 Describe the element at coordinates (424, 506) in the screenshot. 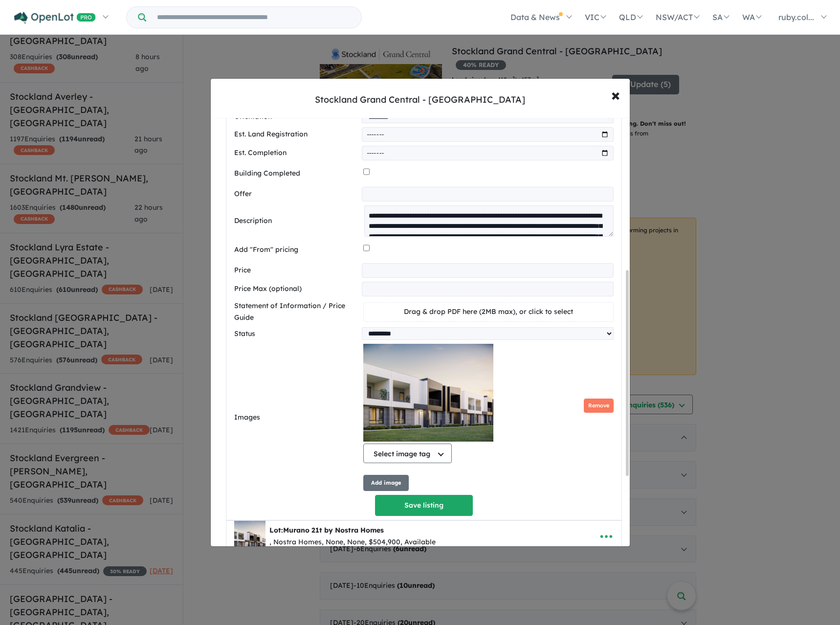

I see `button: Save listing` at that location.